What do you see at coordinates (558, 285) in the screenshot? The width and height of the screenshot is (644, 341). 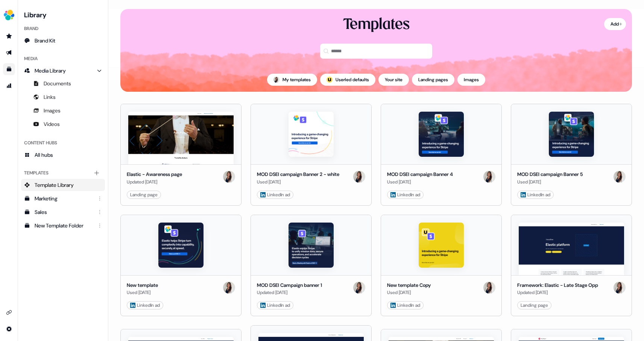 I see `div: Framework: Elastic - Late Stage Opp` at bounding box center [558, 285].